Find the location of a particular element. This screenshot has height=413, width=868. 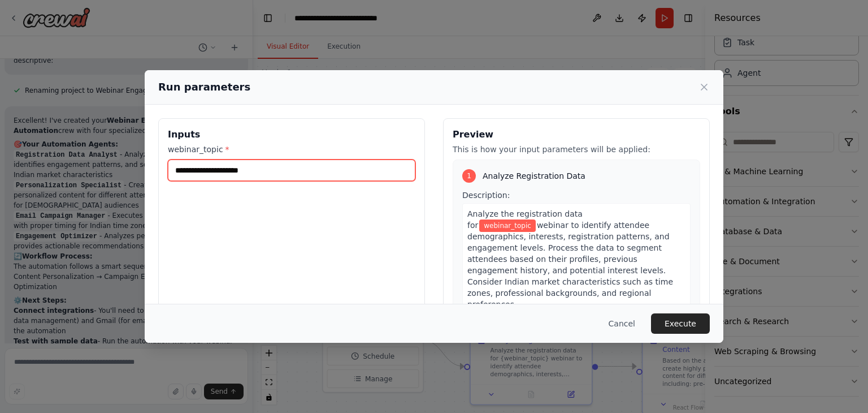

div: 1 is located at coordinates (469, 176).